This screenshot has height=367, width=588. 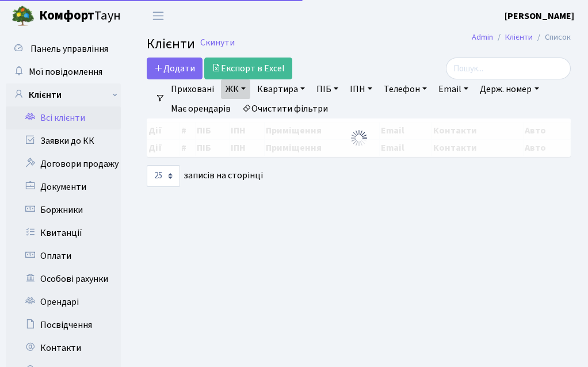 What do you see at coordinates (359, 138) in the screenshot?
I see `img: Обробка...` at bounding box center [359, 138].